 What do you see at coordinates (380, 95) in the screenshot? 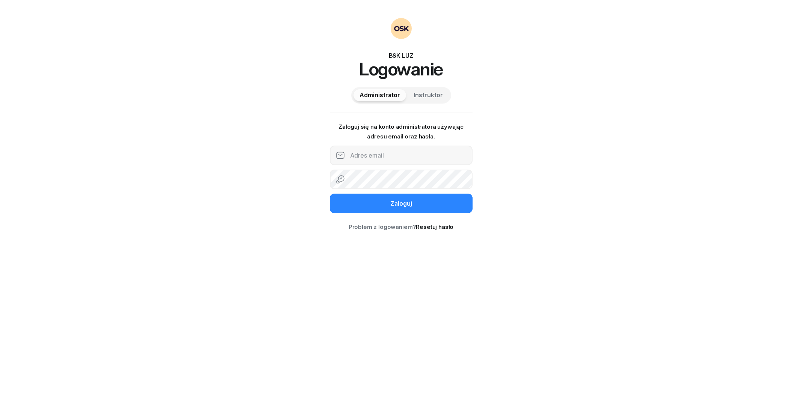
I see `button: Administrator` at bounding box center [380, 95].